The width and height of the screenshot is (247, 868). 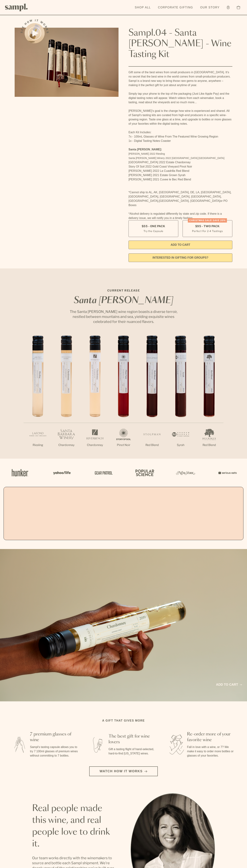 What do you see at coordinates (180, 445) in the screenshot?
I see `p: Syrah` at bounding box center [180, 445].